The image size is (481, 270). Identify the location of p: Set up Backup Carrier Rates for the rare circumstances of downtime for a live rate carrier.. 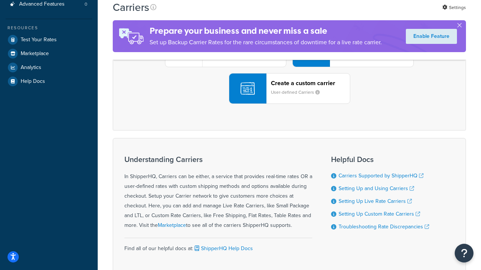
(265, 42).